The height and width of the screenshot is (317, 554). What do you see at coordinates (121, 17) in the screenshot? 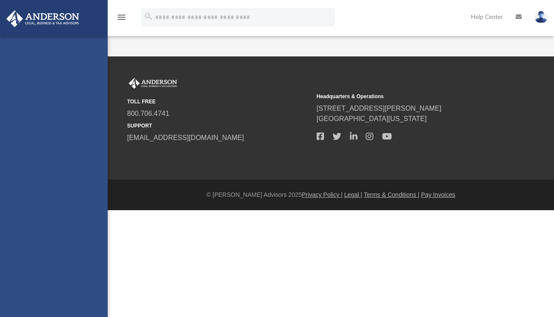
I see `i: menu` at bounding box center [121, 17].